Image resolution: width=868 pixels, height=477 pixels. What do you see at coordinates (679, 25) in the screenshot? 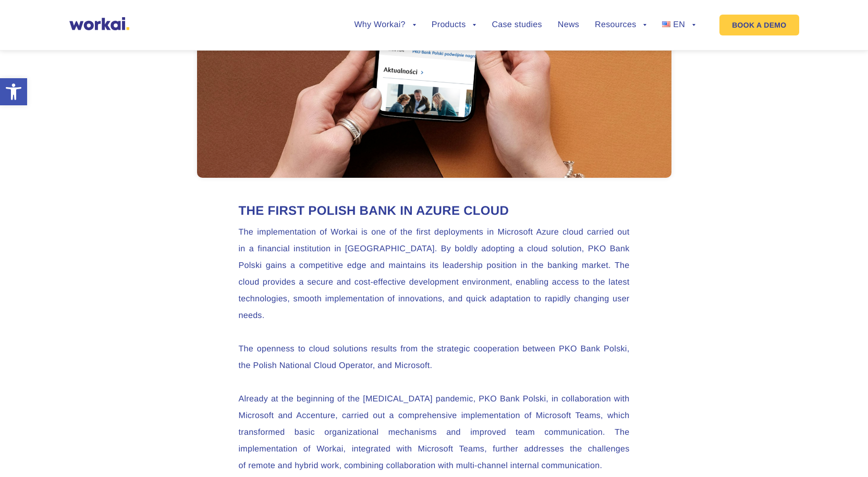
I see `a: EN` at bounding box center [679, 25].